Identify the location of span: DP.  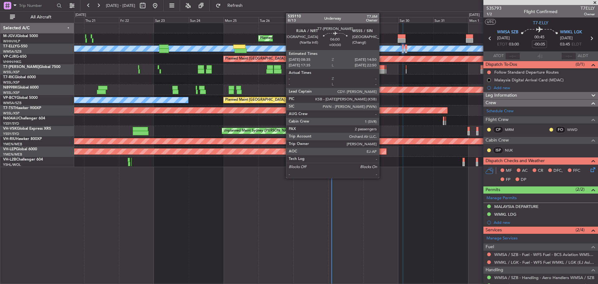
(523, 180).